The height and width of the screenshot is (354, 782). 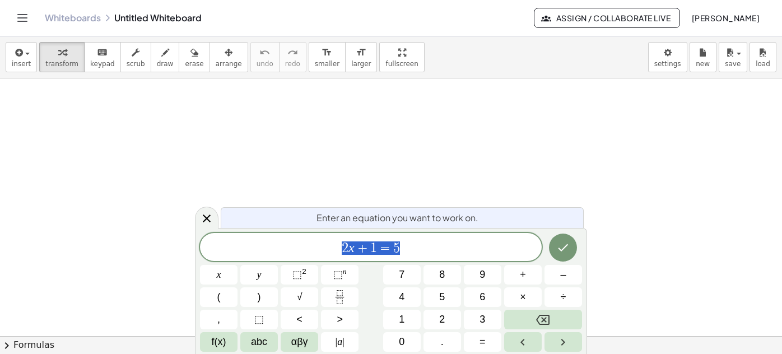 I want to click on i: redo, so click(x=292, y=53).